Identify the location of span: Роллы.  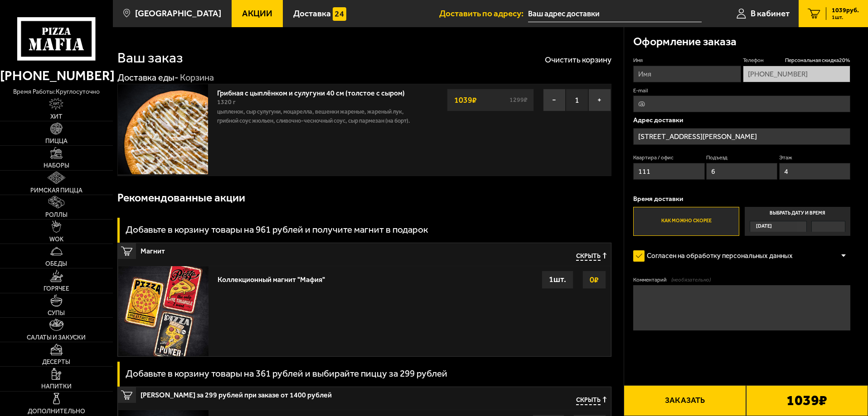
(56, 215).